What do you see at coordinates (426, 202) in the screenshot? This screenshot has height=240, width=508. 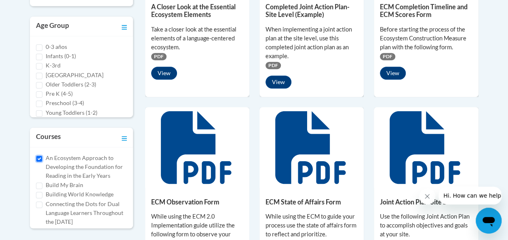 I see `h5: Joint Action Plan-Site Level` at bounding box center [426, 202].